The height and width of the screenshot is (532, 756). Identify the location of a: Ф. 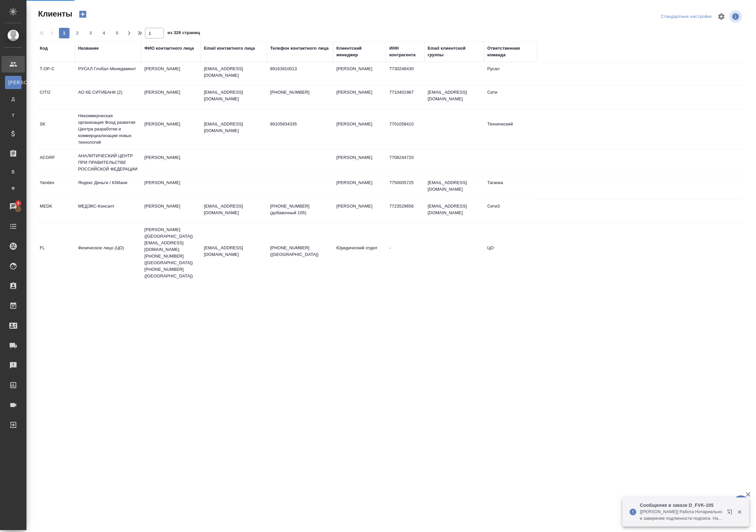
(13, 188).